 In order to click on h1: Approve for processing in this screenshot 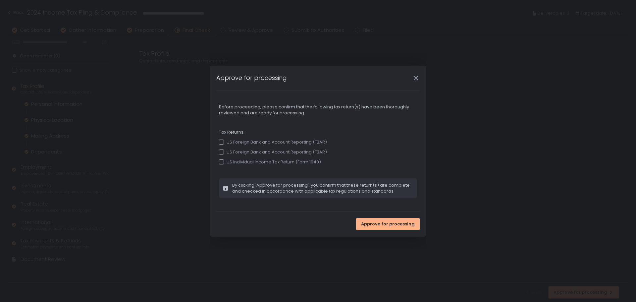, I will do `click(251, 78)`.